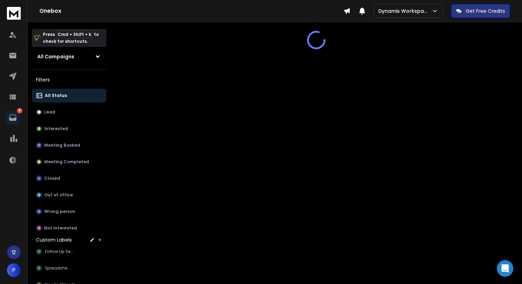  What do you see at coordinates (69, 80) in the screenshot?
I see `h3: Filters` at bounding box center [69, 80].